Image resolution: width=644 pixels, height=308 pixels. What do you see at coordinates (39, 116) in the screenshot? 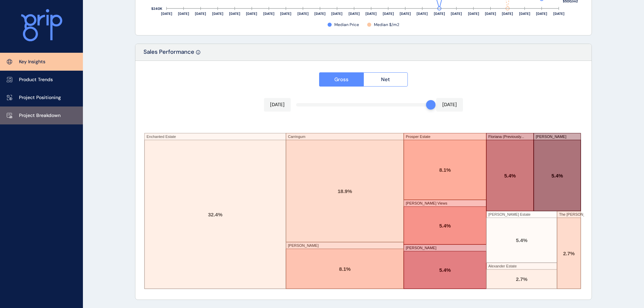
I see `p: Project Breakdown` at bounding box center [39, 116].